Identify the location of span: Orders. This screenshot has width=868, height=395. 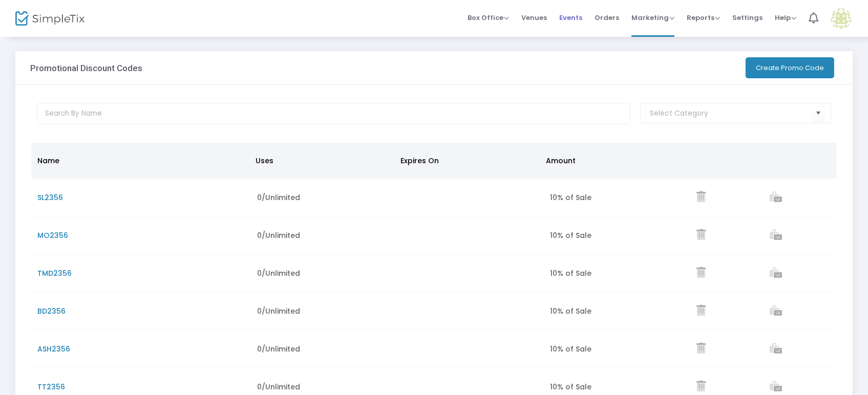
(607, 17).